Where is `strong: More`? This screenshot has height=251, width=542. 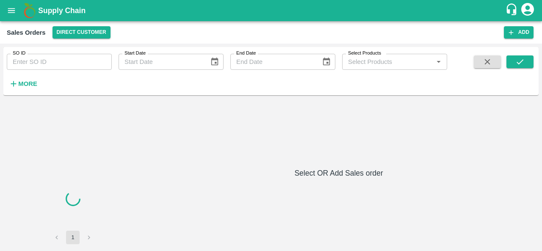 strong: More is located at coordinates (28, 84).